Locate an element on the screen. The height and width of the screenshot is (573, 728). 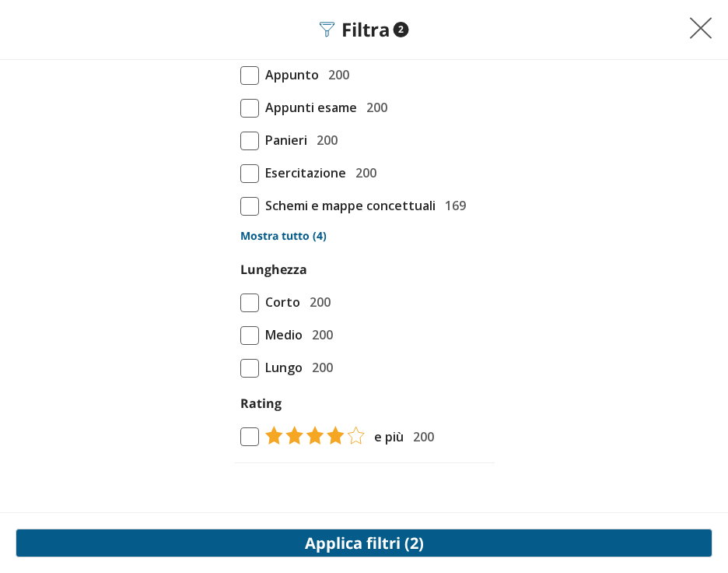
span: 2 is located at coordinates (402, 30).